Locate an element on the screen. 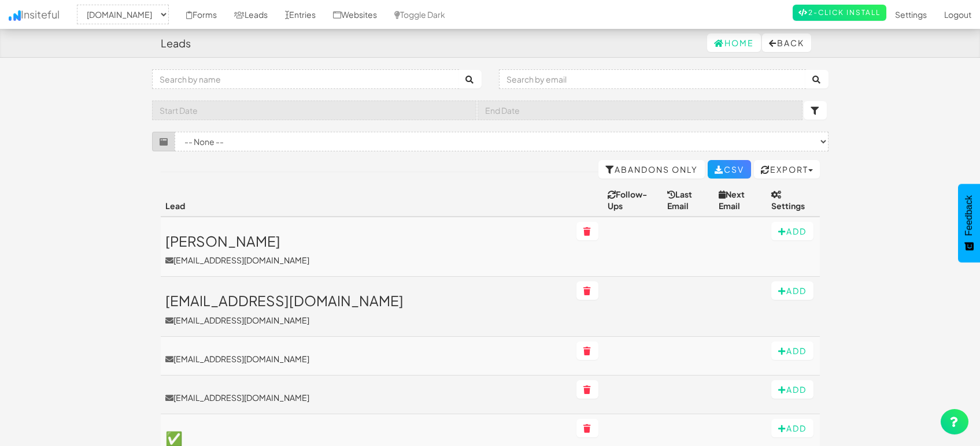 This screenshot has width=980, height=446. button: Back is located at coordinates (786, 43).